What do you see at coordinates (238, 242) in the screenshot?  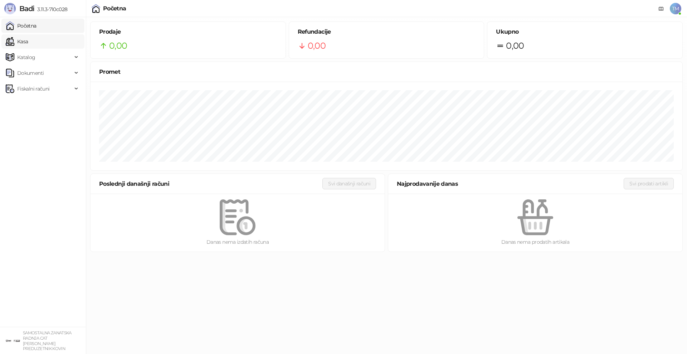 I see `div: Danas nema izdatih računa` at bounding box center [238, 242].